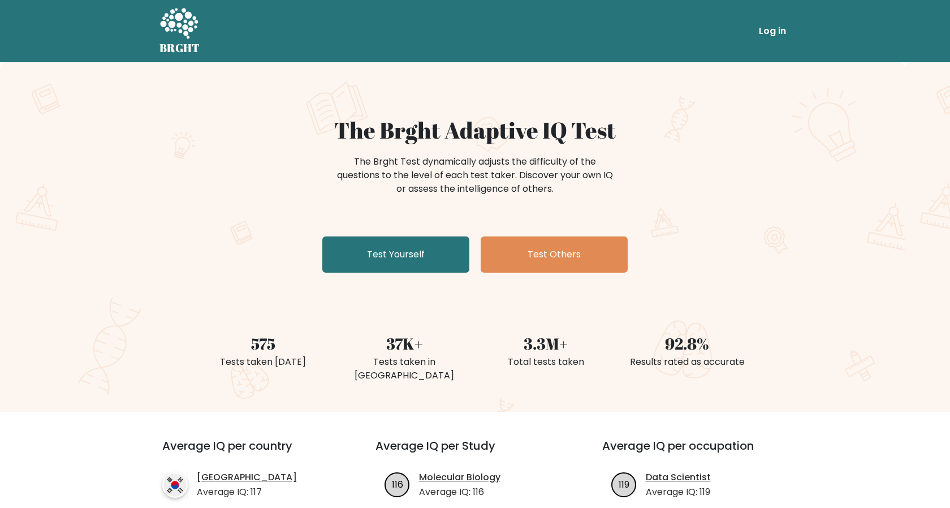 This screenshot has width=950, height=508. Describe the element at coordinates (396, 254) in the screenshot. I see `a: Test Yourself` at that location.